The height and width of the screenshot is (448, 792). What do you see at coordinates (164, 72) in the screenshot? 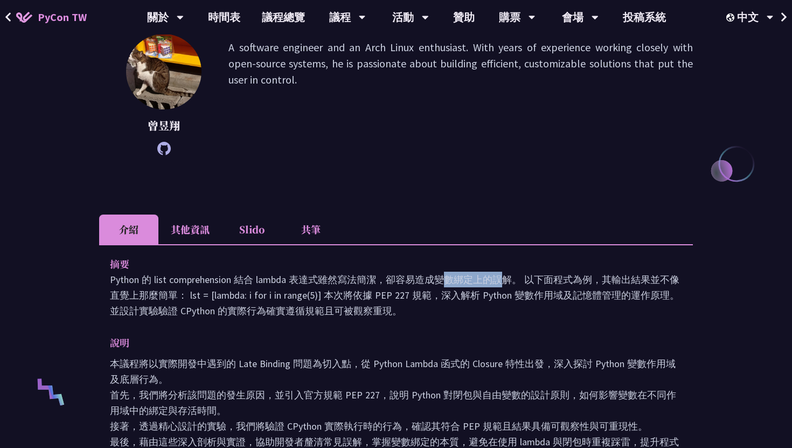
I see `img: 曾昱翔` at bounding box center [164, 72].